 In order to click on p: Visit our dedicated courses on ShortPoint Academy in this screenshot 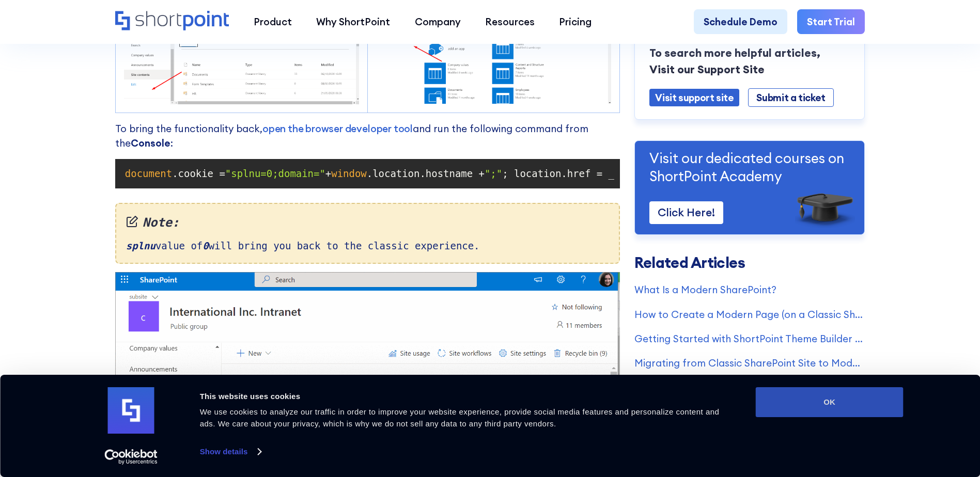, I will do `click(750, 167)`.